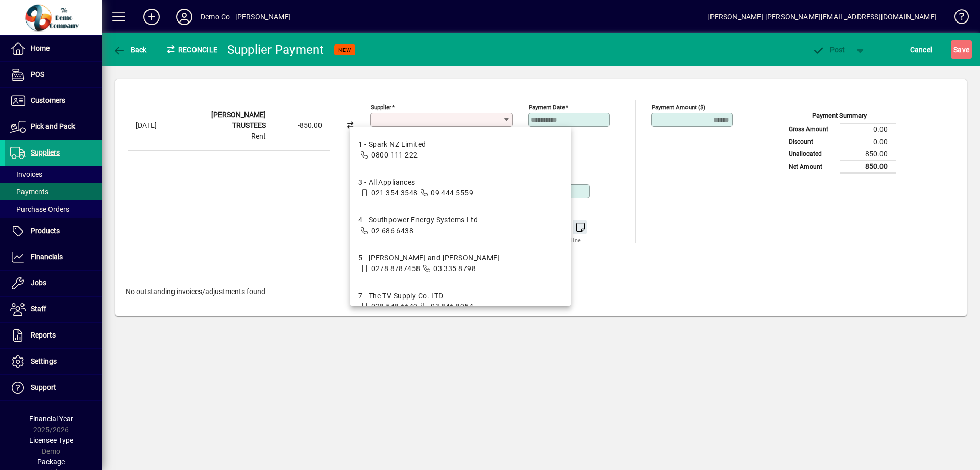 This screenshot has height=470, width=980. Describe the element at coordinates (297, 126) in the screenshot. I see `div: -850.00` at that location.